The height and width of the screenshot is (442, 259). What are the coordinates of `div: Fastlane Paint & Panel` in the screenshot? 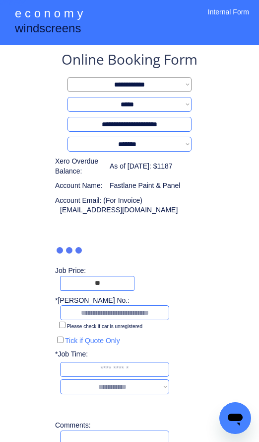 It's located at (145, 186).